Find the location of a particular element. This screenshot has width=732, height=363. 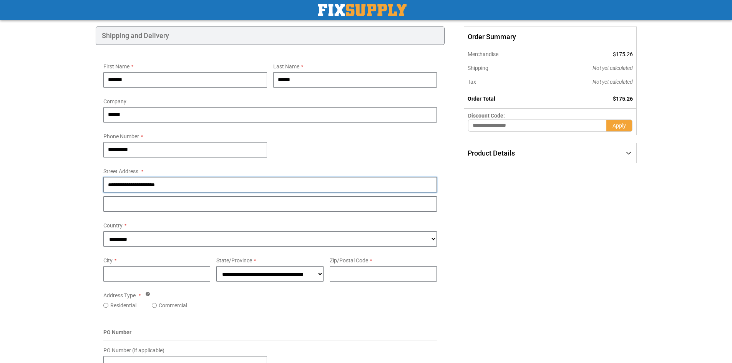

span: Company is located at coordinates (115, 101).